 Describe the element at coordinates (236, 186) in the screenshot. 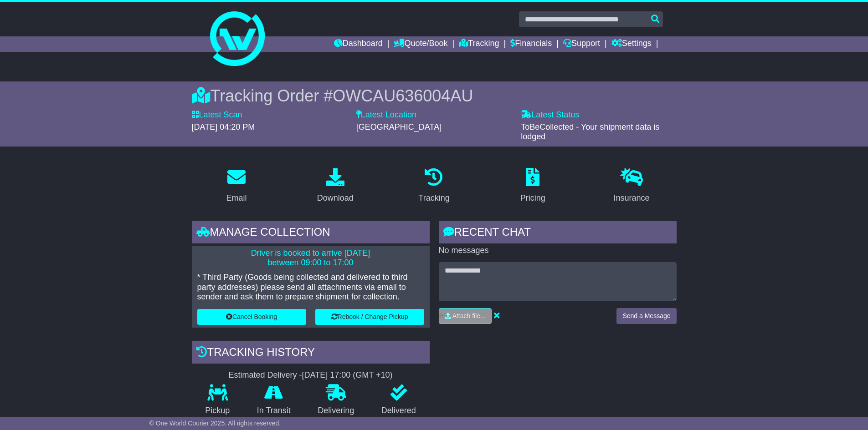

I see `a: Email` at that location.